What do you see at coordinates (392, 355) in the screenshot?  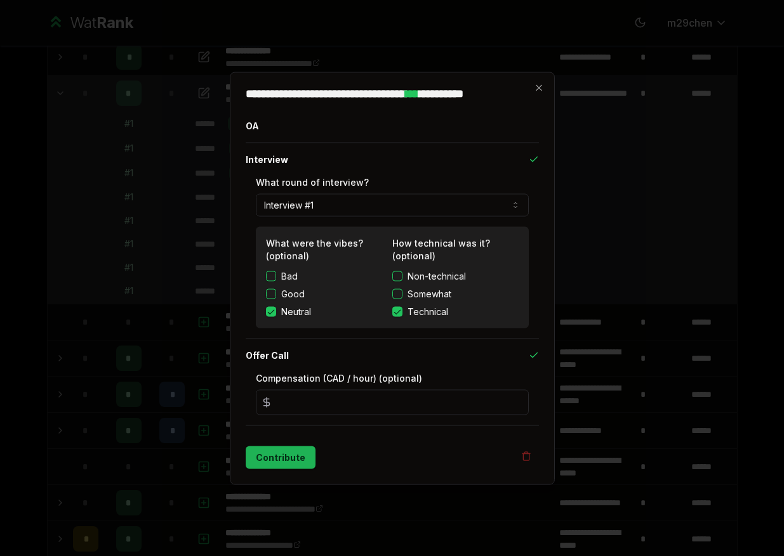 I see `button: Offer Call` at bounding box center [392, 355].